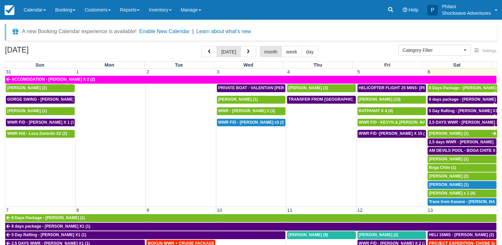 The width and height of the screenshot is (502, 245). I want to click on span: Sun, so click(40, 65).